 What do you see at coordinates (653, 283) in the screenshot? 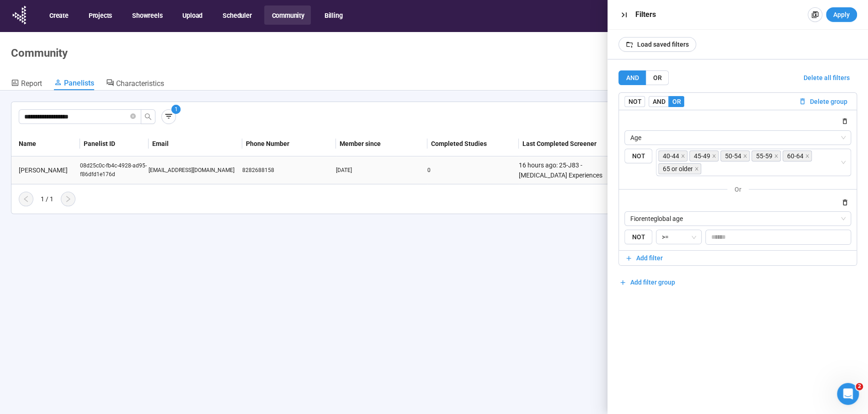
I see `span: Add filter group` at bounding box center [653, 283].